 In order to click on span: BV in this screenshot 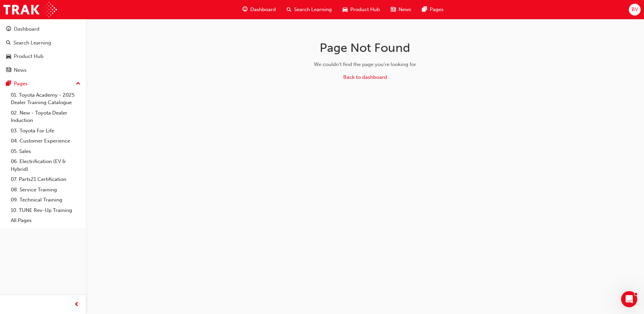, I will do `click(635, 9)`.